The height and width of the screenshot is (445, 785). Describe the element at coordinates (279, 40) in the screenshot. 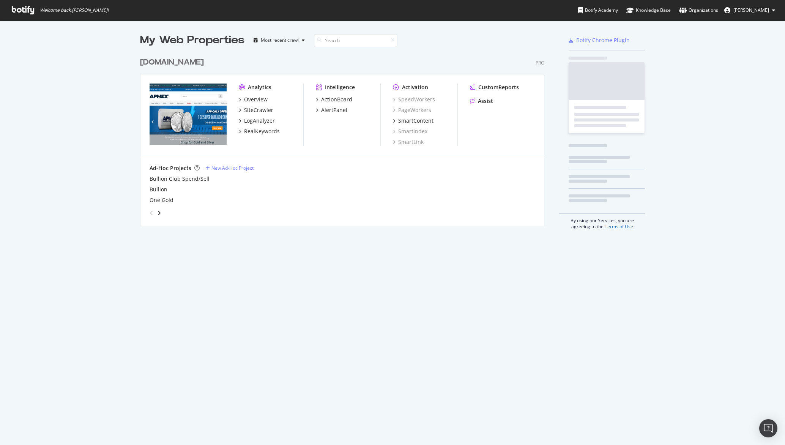

I see `button: Most recent crawl` at that location.